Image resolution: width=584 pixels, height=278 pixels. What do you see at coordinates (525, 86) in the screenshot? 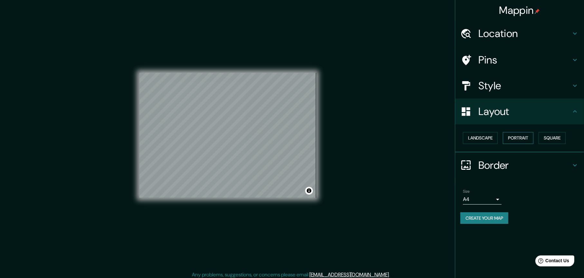
I see `h4: Style` at bounding box center [525, 86].